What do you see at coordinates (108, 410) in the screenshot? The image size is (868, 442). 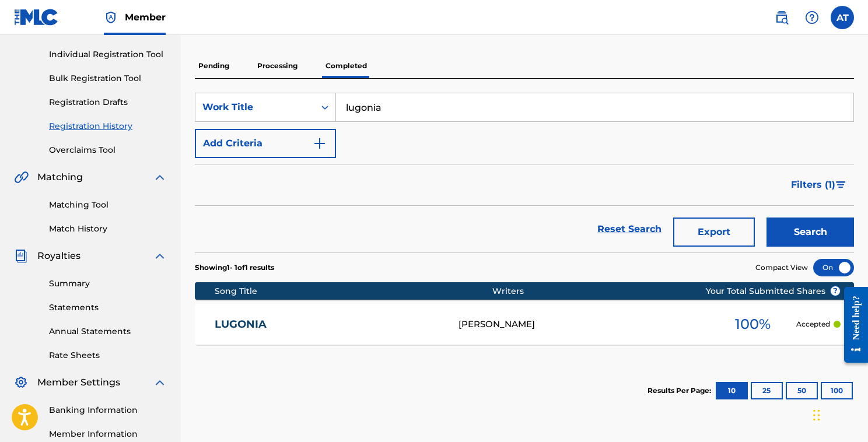 I see `a: Banking Information` at bounding box center [108, 410].